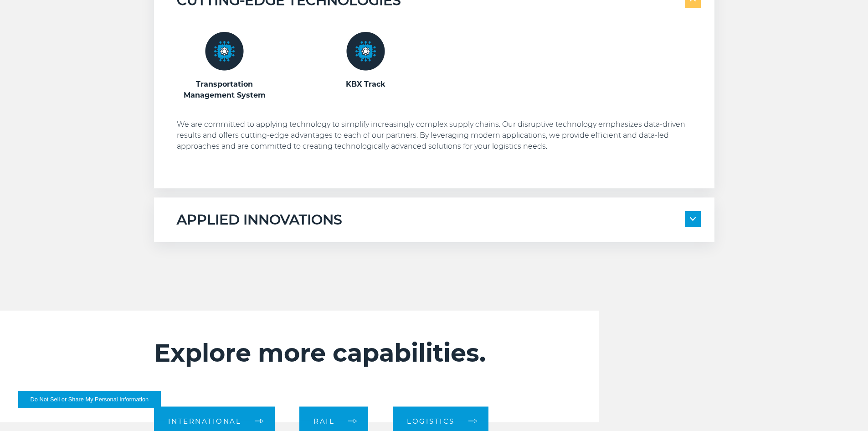 The height and width of the screenshot is (431, 868). Describe the element at coordinates (366, 84) in the screenshot. I see `h3: KBX Track` at that location.